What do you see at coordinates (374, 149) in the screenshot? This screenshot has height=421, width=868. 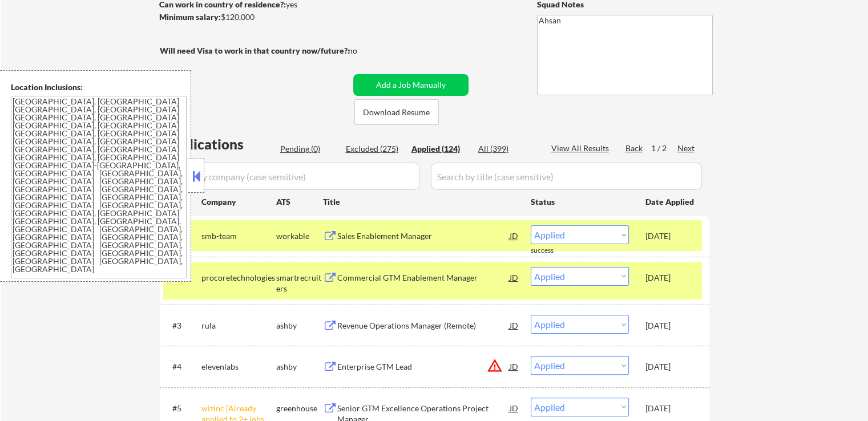 I see `div: Excluded (275)` at bounding box center [374, 149].